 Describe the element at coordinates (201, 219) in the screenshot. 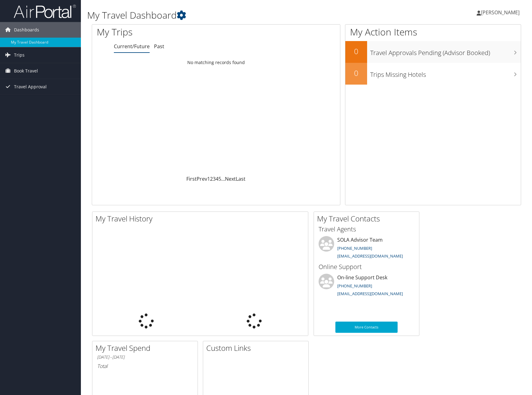

I see `h2: My Travel History` at that location.